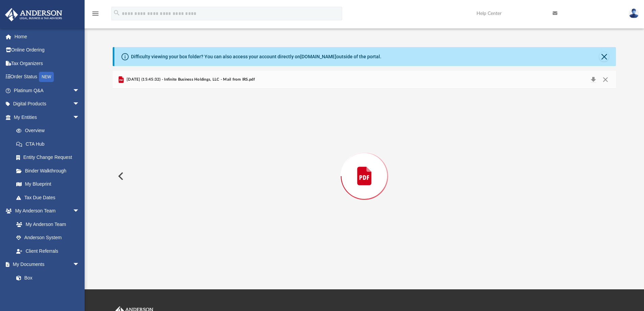 This screenshot has width=644, height=311. What do you see at coordinates (34, 15) in the screenshot?
I see `img: Anderson Advisors Platinum Portal` at bounding box center [34, 15].